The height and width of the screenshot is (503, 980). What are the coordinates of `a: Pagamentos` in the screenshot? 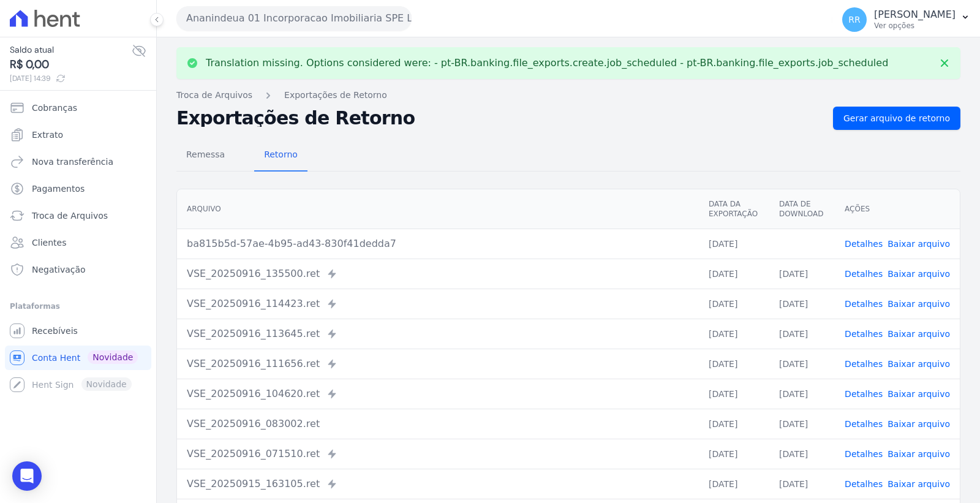 It's located at (78, 189).